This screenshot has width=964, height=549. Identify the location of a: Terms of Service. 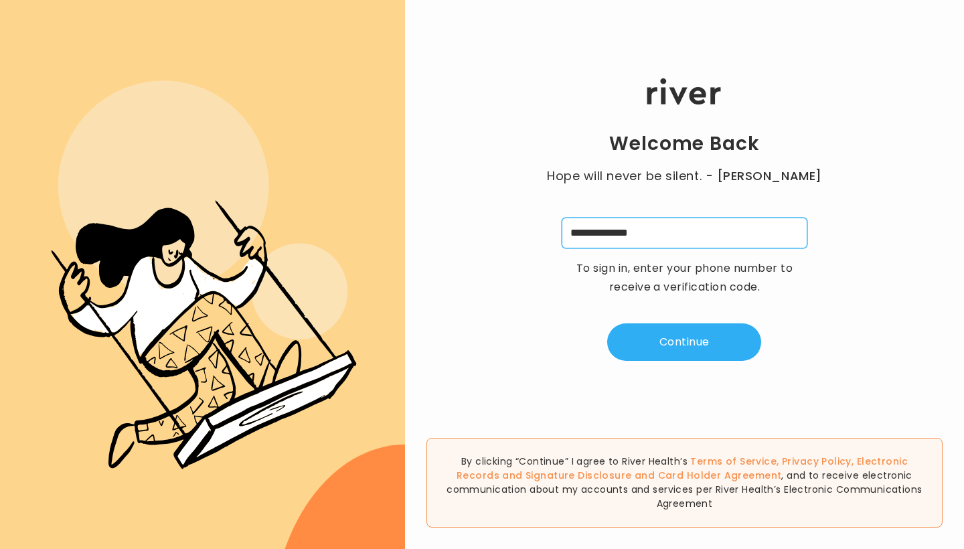
(733, 461).